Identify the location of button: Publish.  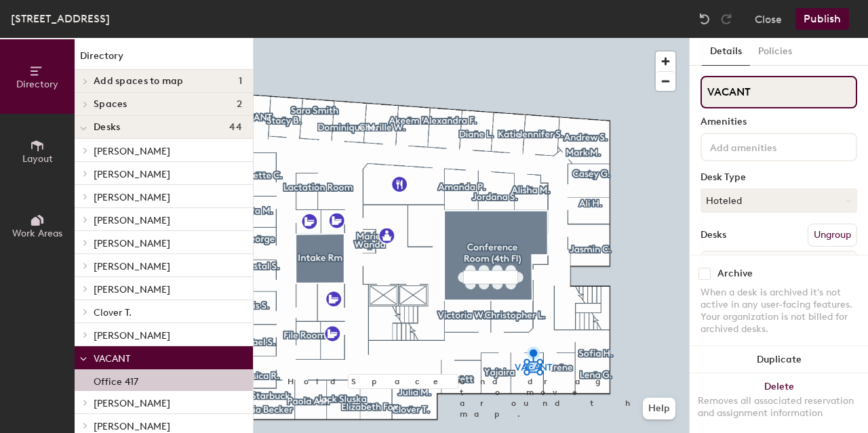
(823, 19).